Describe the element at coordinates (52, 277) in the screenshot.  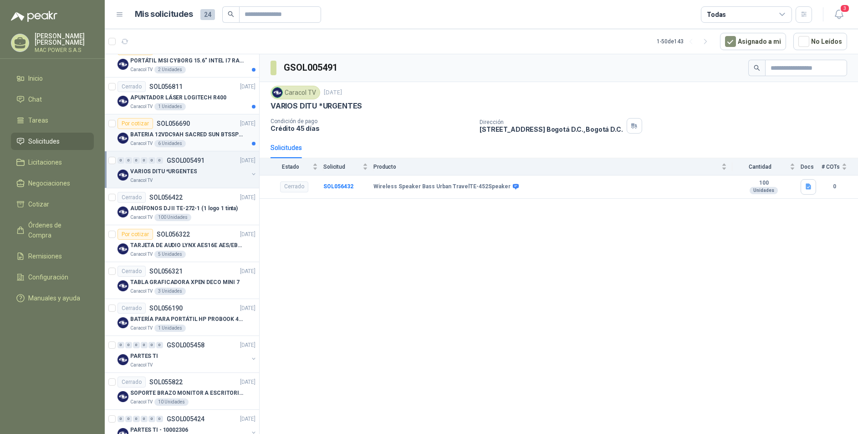
I see `a: Configuración` at that location.